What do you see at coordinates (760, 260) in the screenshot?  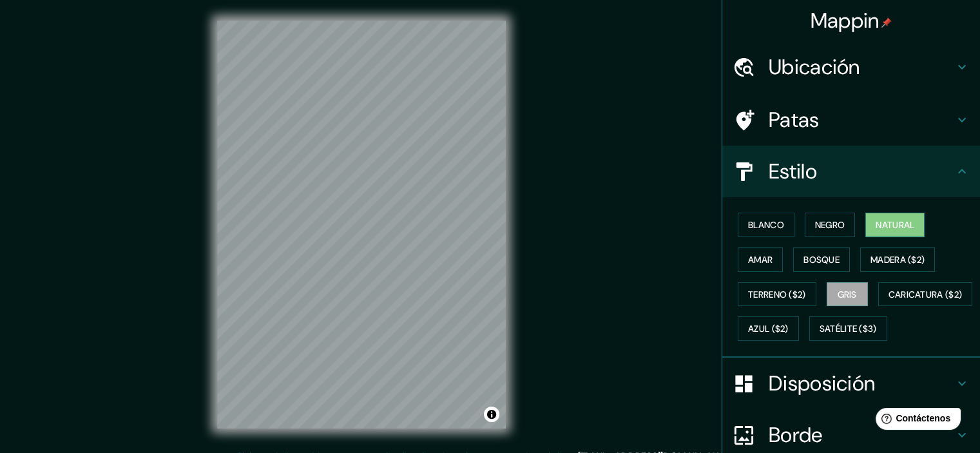 I see `button: Amar` at bounding box center [760, 260].